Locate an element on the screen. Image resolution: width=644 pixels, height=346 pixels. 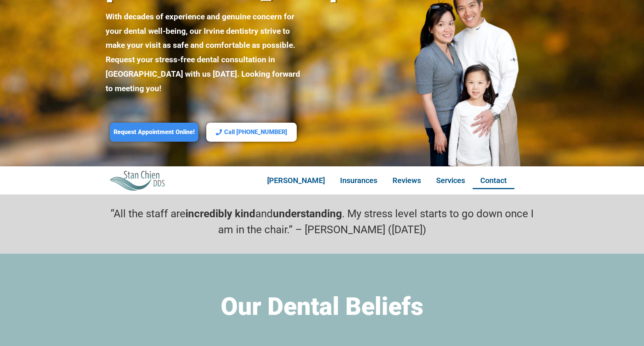
a: Services is located at coordinates (450, 180).